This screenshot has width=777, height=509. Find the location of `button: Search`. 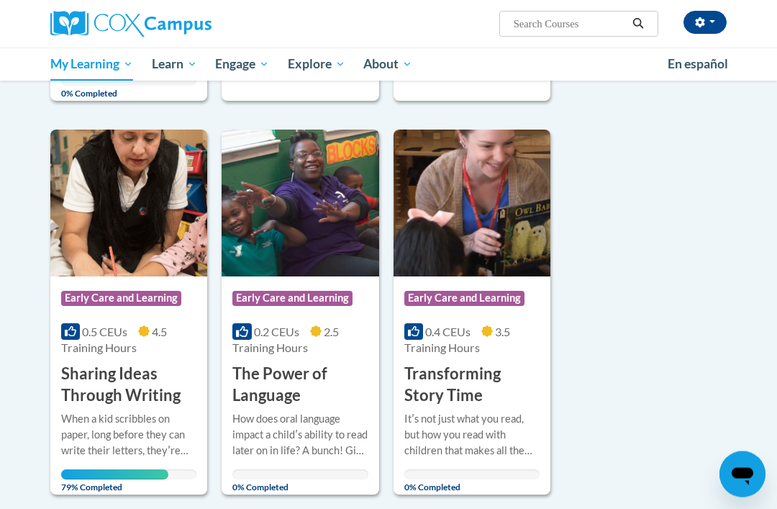

button: Search is located at coordinates (638, 24).